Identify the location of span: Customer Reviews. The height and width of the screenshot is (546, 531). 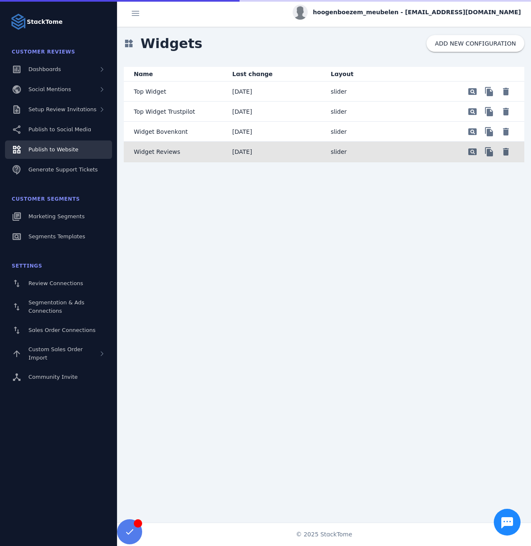
(44, 52).